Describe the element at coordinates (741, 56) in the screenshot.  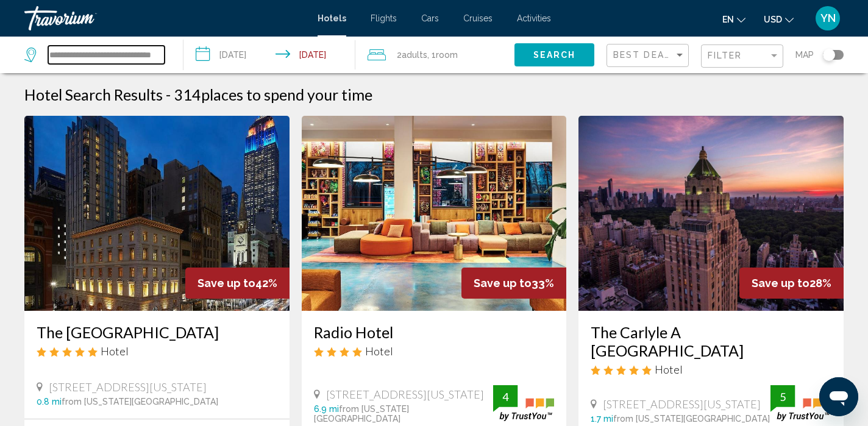
I see `button: Filter` at that location.